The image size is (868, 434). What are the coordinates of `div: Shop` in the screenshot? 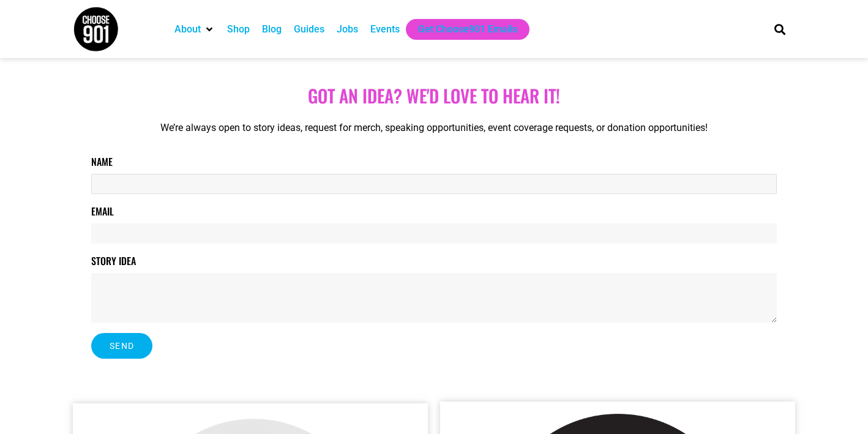 It's located at (238, 30).